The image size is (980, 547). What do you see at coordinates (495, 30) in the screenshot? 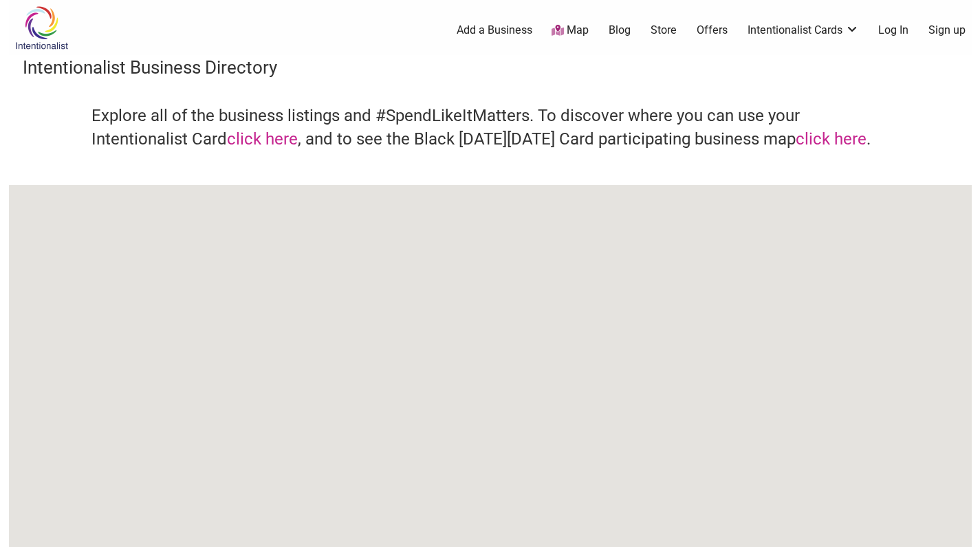
I see `a: Add a Business` at bounding box center [495, 30].